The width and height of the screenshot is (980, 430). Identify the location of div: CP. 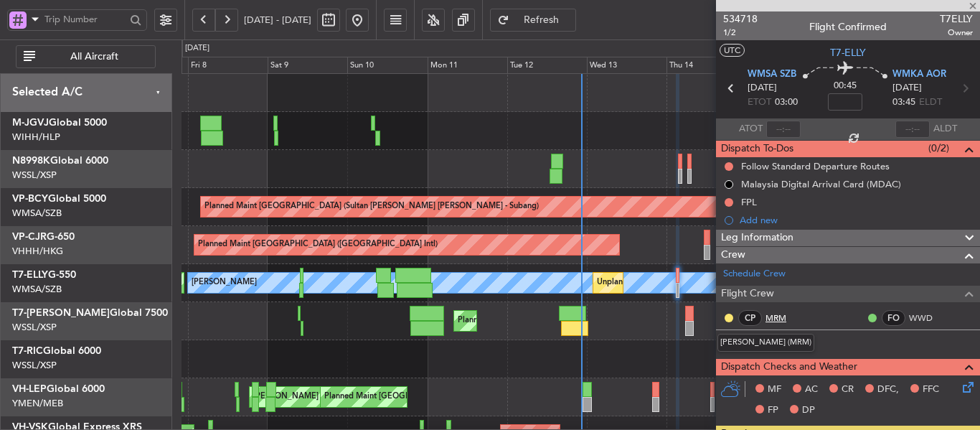
(750, 318).